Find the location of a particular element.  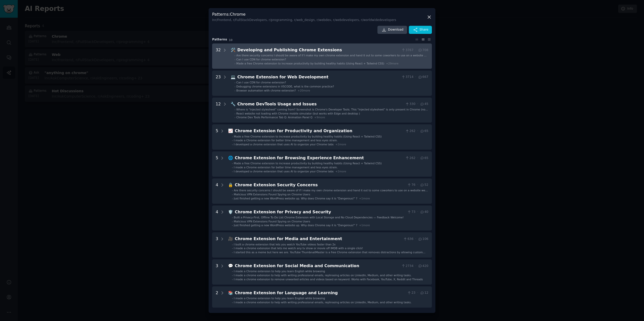

span: 65 is located at coordinates (424, 131).